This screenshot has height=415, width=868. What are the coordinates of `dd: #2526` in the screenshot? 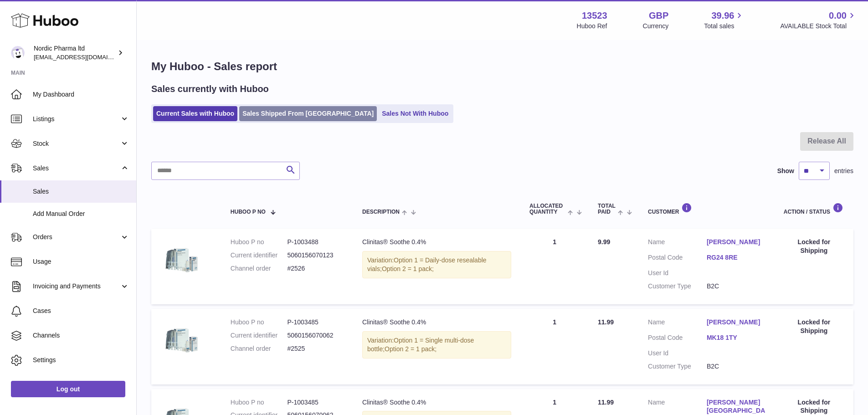 It's located at (316, 268).